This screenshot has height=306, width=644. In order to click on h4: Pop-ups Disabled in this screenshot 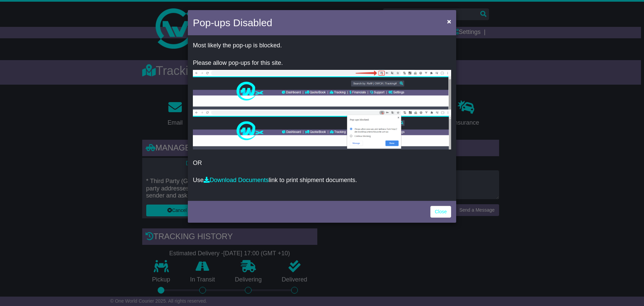, I will do `click(233, 22)`.